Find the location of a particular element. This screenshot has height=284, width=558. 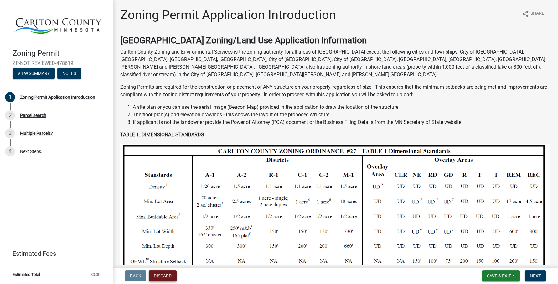

button: Save & Exit is located at coordinates (501, 276).